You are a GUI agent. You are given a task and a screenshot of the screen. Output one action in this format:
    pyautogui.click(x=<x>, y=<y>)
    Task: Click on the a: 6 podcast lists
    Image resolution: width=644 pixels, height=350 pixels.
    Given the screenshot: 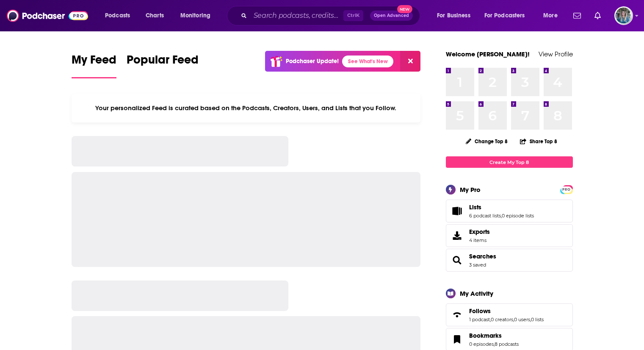 What is the action you would take?
    pyautogui.click(x=485, y=216)
    